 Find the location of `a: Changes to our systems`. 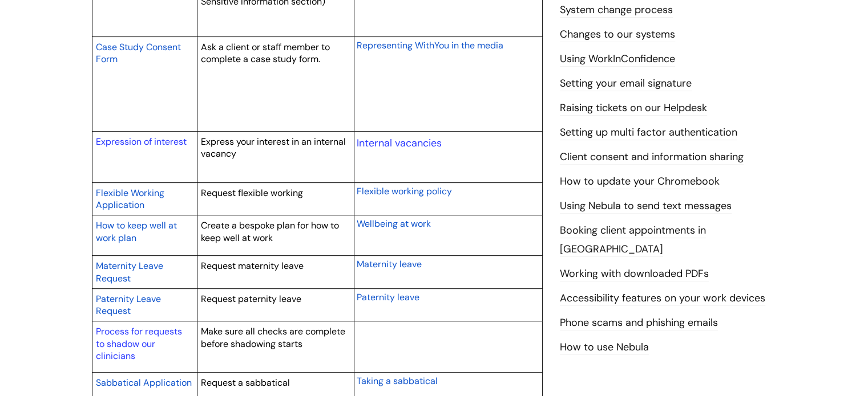

a: Changes to our systems is located at coordinates (617, 35).